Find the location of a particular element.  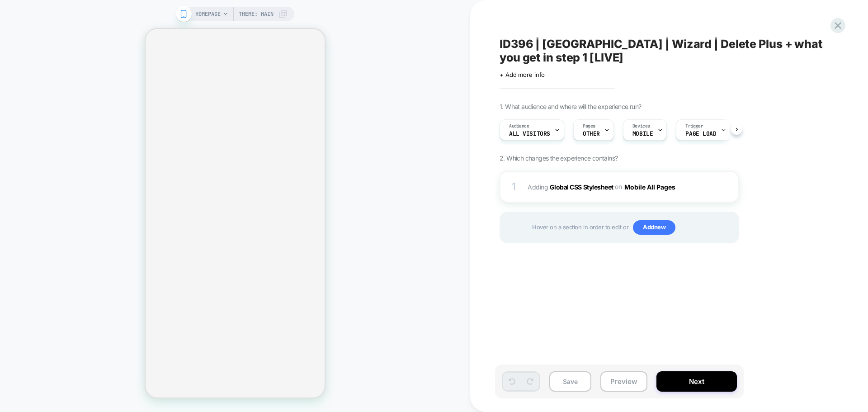

button: Save is located at coordinates (570, 381).